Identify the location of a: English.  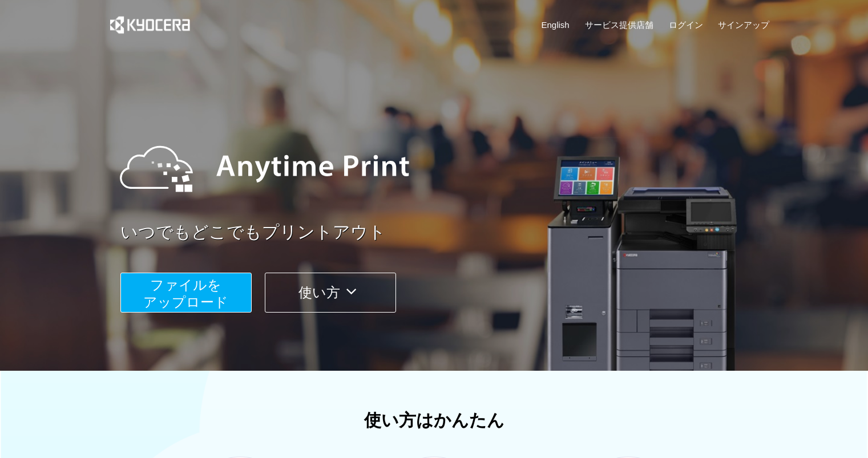
(555, 24).